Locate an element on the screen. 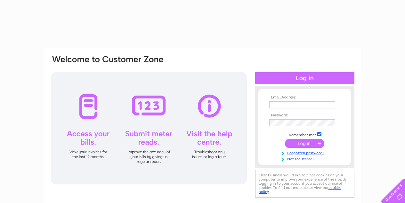 This screenshot has width=405, height=203. a: cookies policy is located at coordinates (300, 189).